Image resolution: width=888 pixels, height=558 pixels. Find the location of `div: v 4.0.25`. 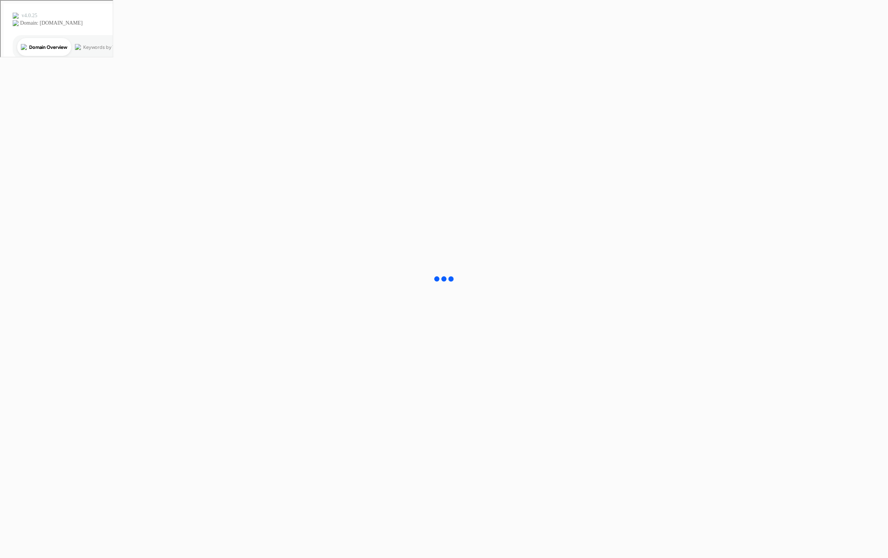

div: v 4.0.25 is located at coordinates (29, 15).